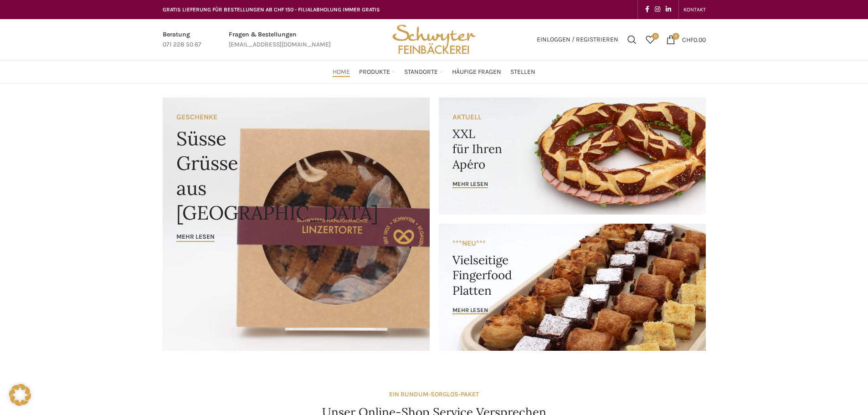  I want to click on a: Häufige Fragen, so click(477, 72).